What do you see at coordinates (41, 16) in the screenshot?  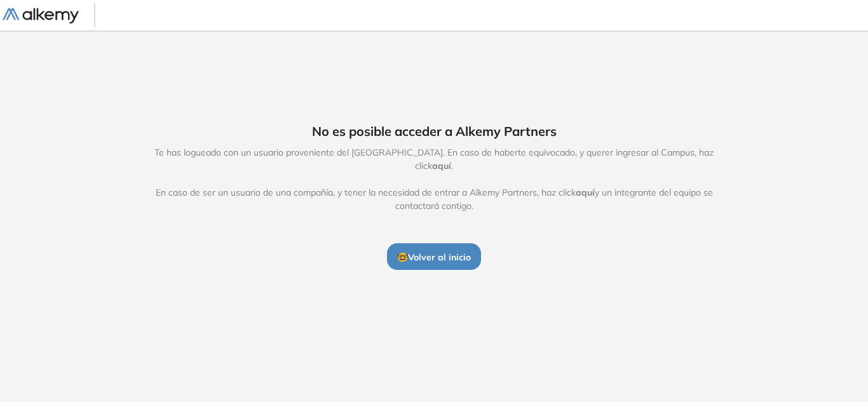 I see `img: Logo` at bounding box center [41, 16].